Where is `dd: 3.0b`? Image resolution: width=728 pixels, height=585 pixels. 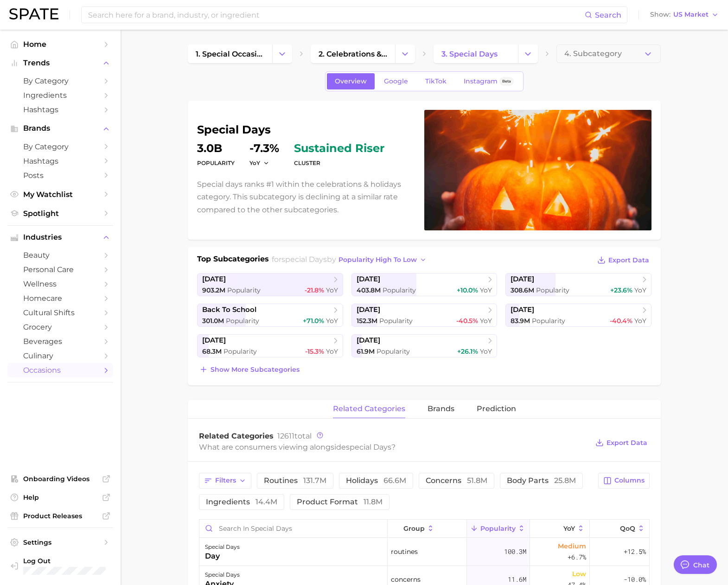 dd: 3.0b is located at coordinates (215, 148).